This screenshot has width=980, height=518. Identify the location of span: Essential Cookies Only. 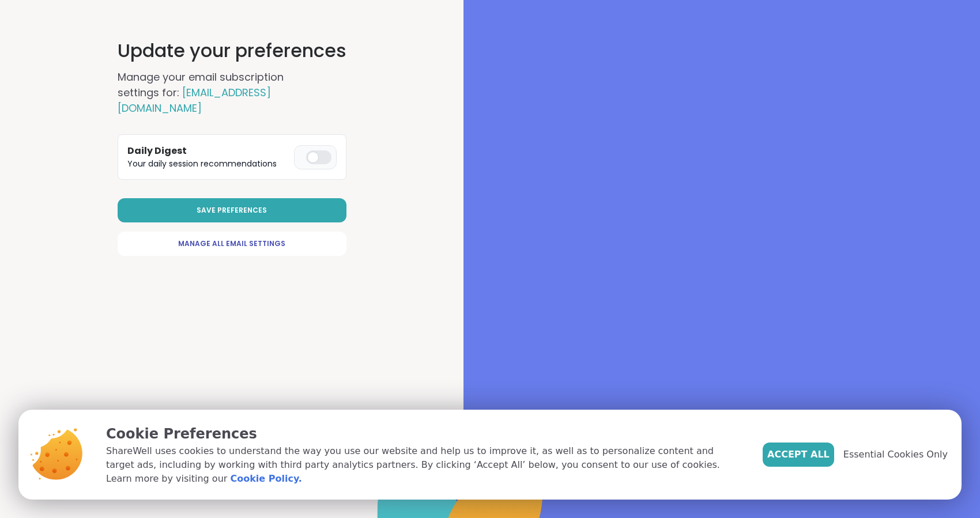
(895, 454).